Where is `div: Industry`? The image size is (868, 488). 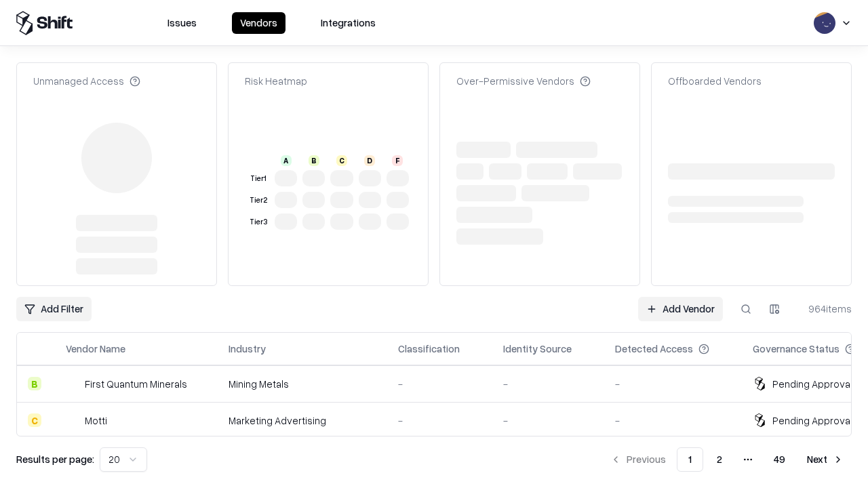 div: Industry is located at coordinates (247, 349).